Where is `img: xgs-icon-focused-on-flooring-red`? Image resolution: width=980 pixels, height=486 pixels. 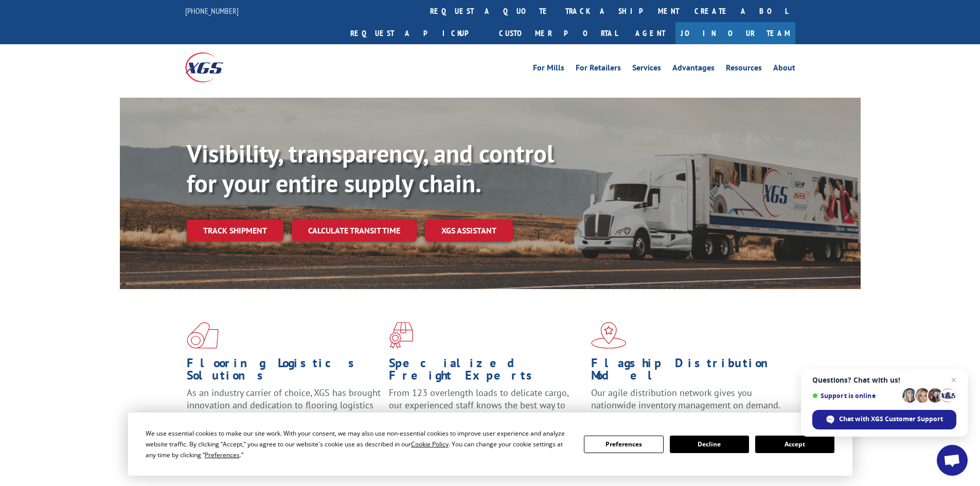 img: xgs-icon-focused-on-flooring-red is located at coordinates (401, 336).